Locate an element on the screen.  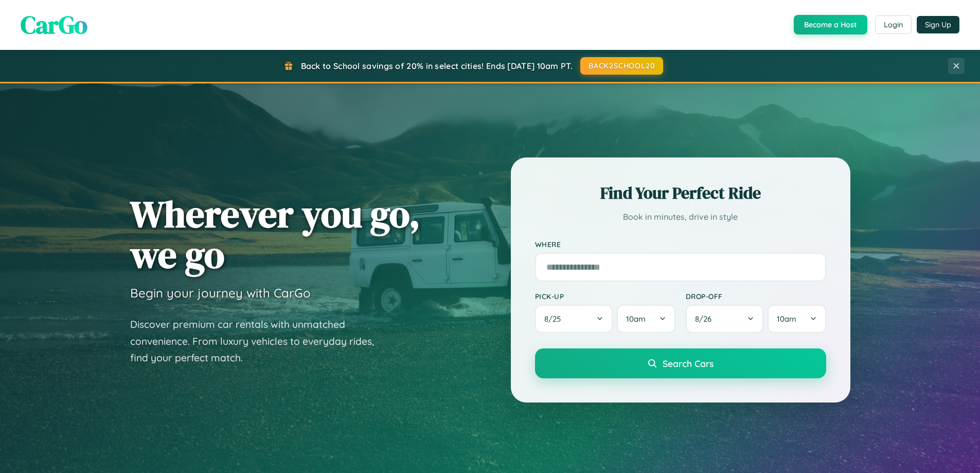
span: CarGo is located at coordinates (54, 25).